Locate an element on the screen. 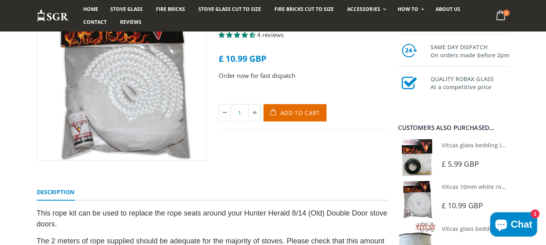 Image resolution: width=546 pixels, height=245 pixels. h3: SAME DAY DISPATCH On orders made before 2pm is located at coordinates (470, 51).